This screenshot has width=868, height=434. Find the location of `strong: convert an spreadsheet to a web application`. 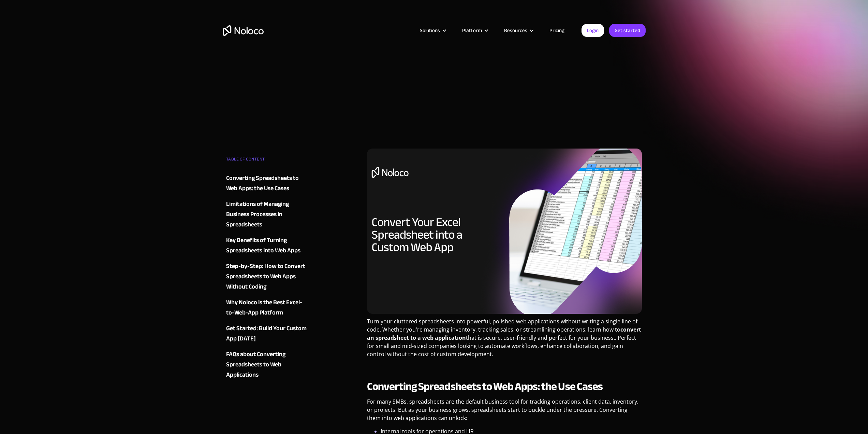

strong: convert an spreadsheet to a web application is located at coordinates (504, 334).